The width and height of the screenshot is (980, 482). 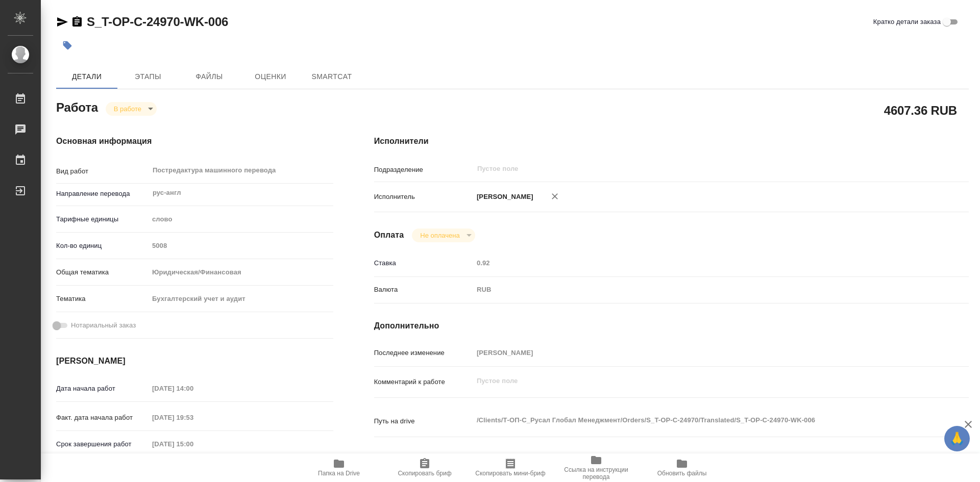 What do you see at coordinates (332, 76) in the screenshot?
I see `span: SmartCat` at bounding box center [332, 76].